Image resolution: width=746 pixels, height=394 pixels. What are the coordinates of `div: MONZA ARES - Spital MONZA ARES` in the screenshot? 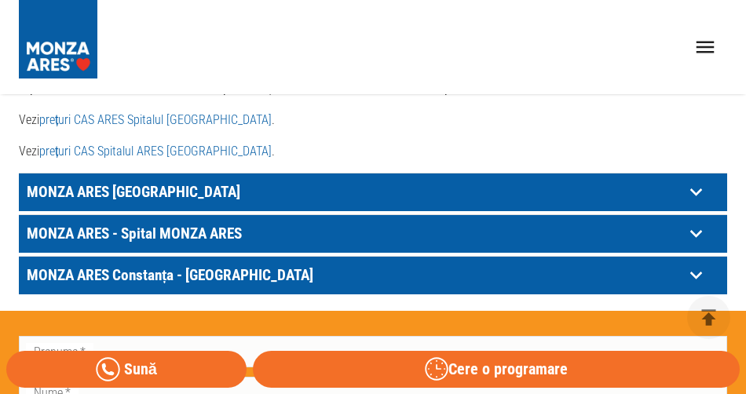 It's located at (373, 234).